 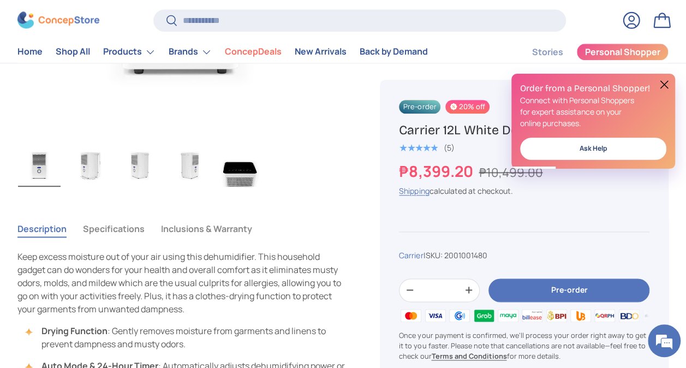 What do you see at coordinates (581, 316) in the screenshot?
I see `img: ubp` at bounding box center [581, 316].